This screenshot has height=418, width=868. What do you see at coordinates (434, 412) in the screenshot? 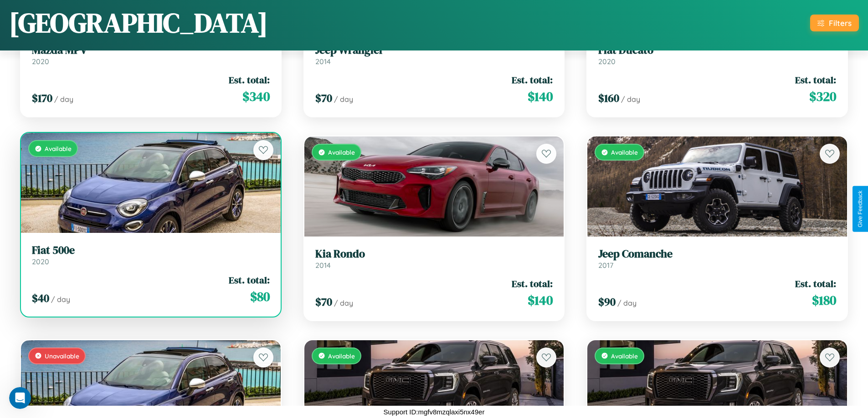
I see `p: Support ID: mgfv8mzqlaxi5nx49er` at bounding box center [434, 412].